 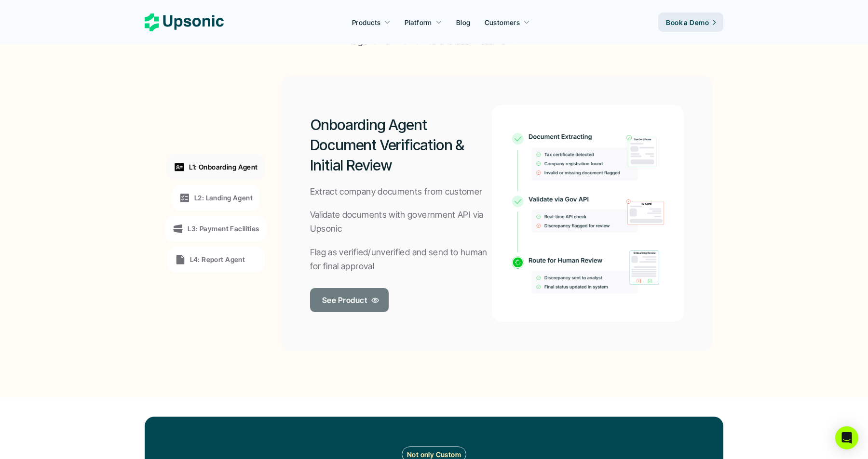 I want to click on p: Products, so click(x=366, y=22).